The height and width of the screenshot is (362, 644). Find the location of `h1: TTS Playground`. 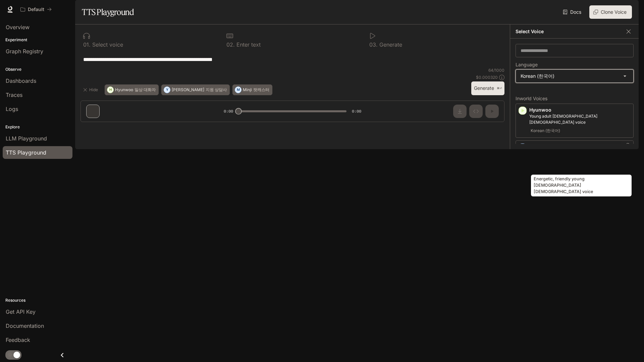

h1: TTS Playground is located at coordinates (108, 12).